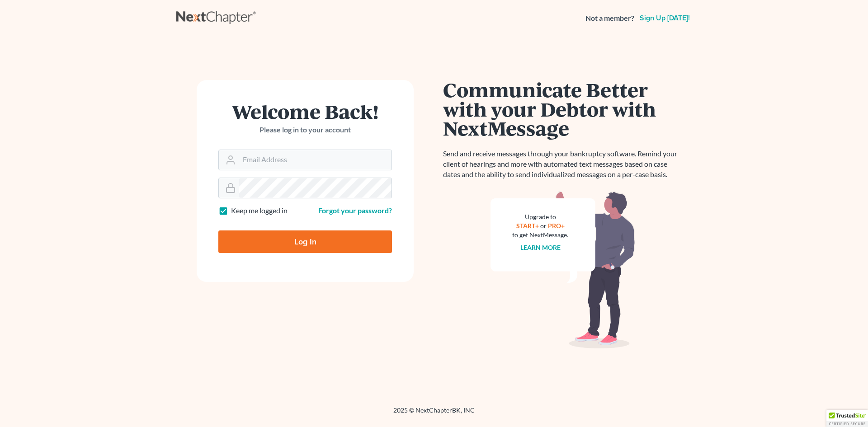 Image resolution: width=868 pixels, height=427 pixels. What do you see at coordinates (543, 225) in the screenshot?
I see `span: or` at bounding box center [543, 225].